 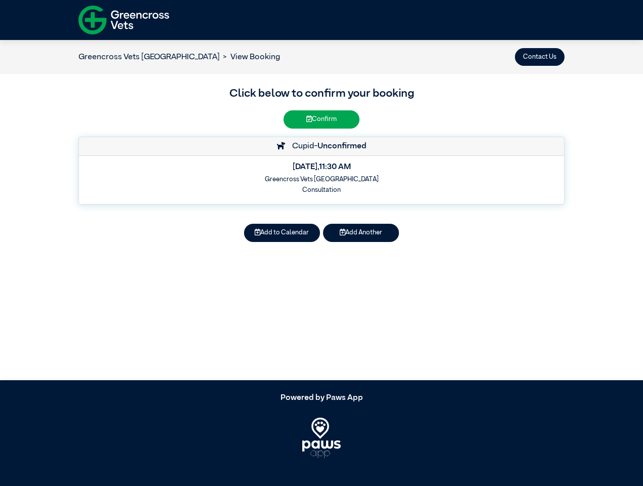 What do you see at coordinates (321, 119) in the screenshot?
I see `button: Confirm` at bounding box center [321, 119].